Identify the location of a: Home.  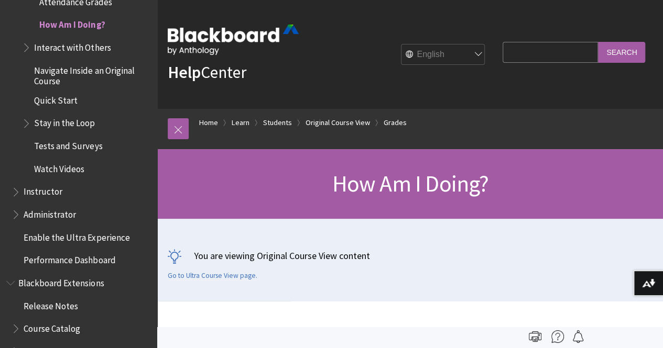
(209, 123).